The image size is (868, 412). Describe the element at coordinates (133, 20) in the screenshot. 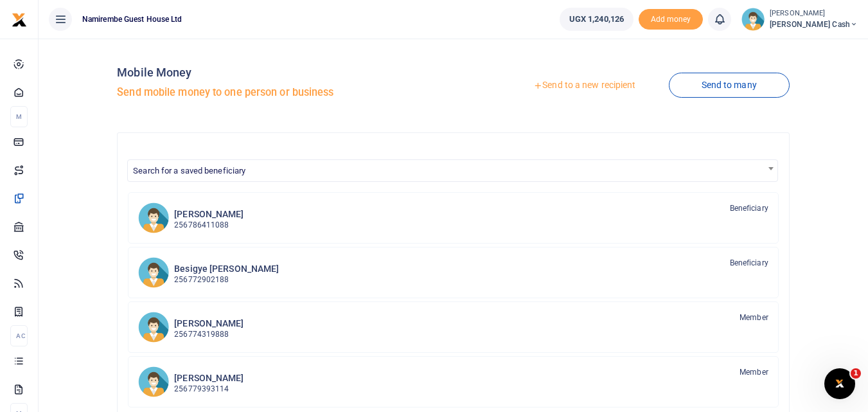

I see `span: Namirembe Guest House Ltd` at that location.